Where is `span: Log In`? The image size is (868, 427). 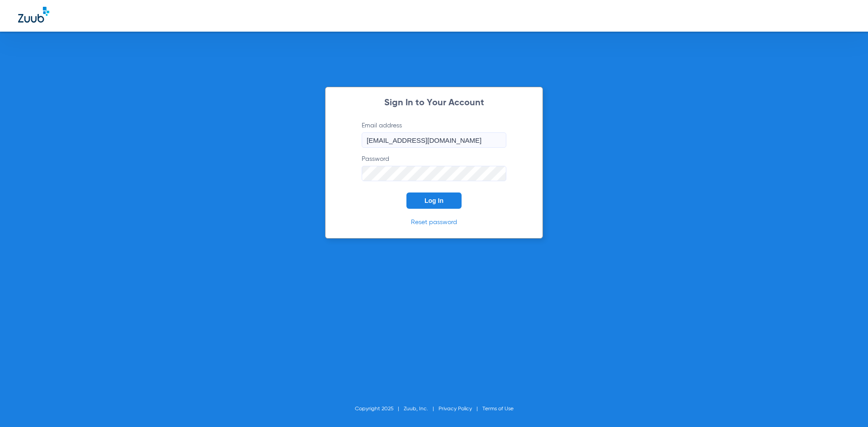 span: Log In is located at coordinates (434, 201).